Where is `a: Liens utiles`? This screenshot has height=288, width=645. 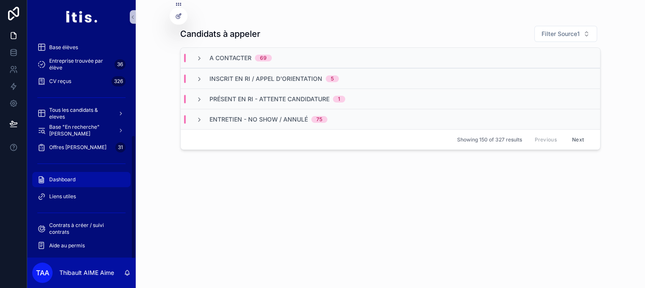
a: Liens utiles is located at coordinates (81, 197).